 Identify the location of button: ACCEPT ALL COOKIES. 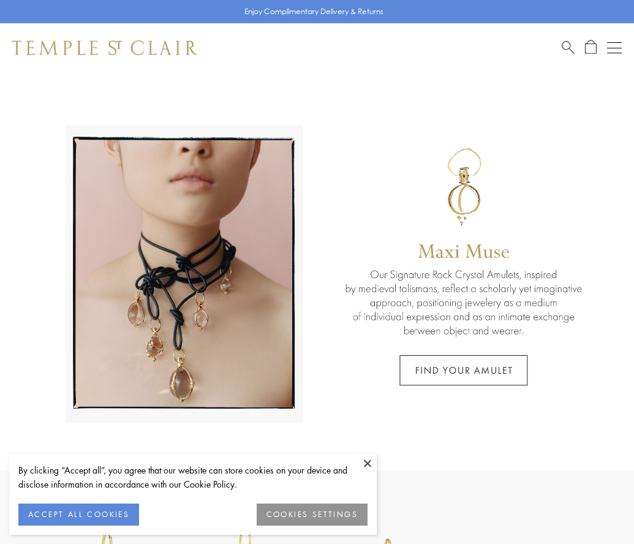
(78, 514).